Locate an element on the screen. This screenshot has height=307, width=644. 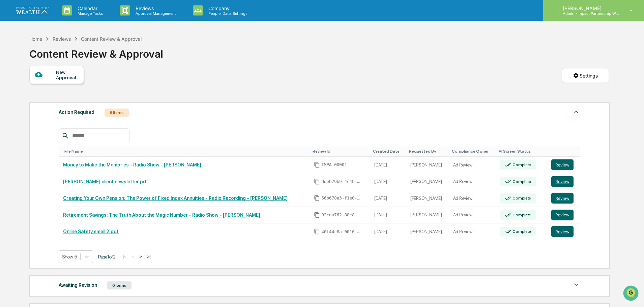
span: ddeb79b9-4c4b-4252-94ef-610fa5f6a3ed is located at coordinates (342, 182).